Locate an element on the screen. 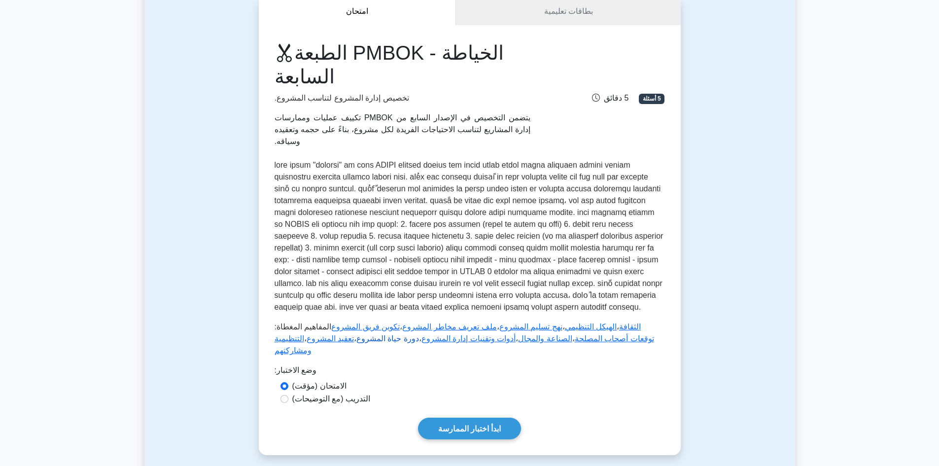 The image size is (939, 466). font: دورة حياة المشروع is located at coordinates (388, 338).